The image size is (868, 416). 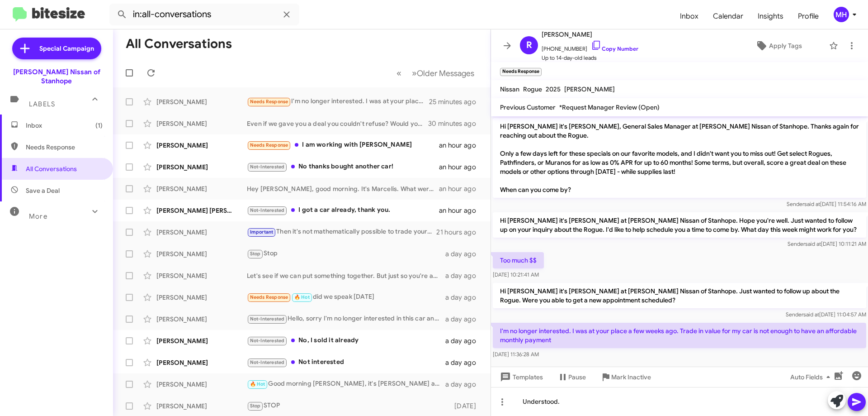 I want to click on div: Even if we gave you a deal you couldn't refuse? Would you be willing to travel a bit?, so click(x=338, y=124).